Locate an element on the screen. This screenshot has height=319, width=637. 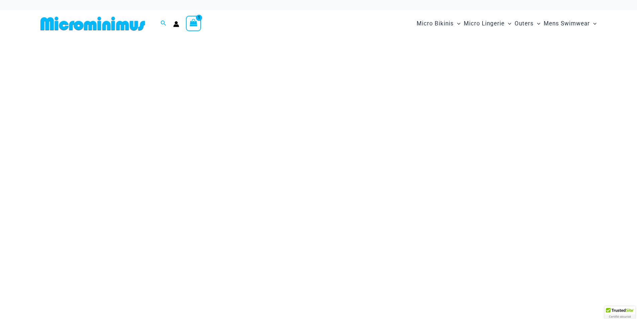
a: Search icon link is located at coordinates (164, 23).